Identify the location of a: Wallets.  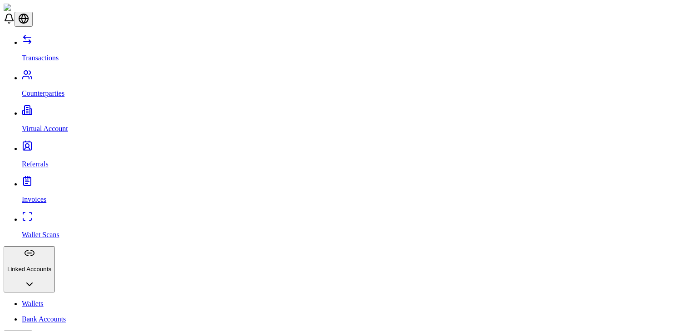
(358, 304).